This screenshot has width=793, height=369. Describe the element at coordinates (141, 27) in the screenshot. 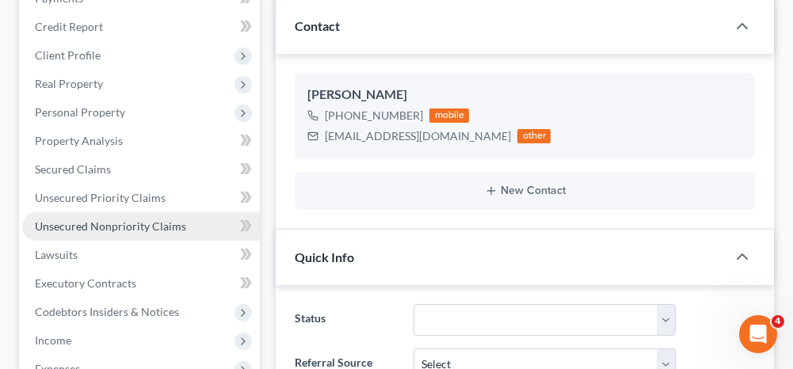

I see `a: Credit Report` at that location.